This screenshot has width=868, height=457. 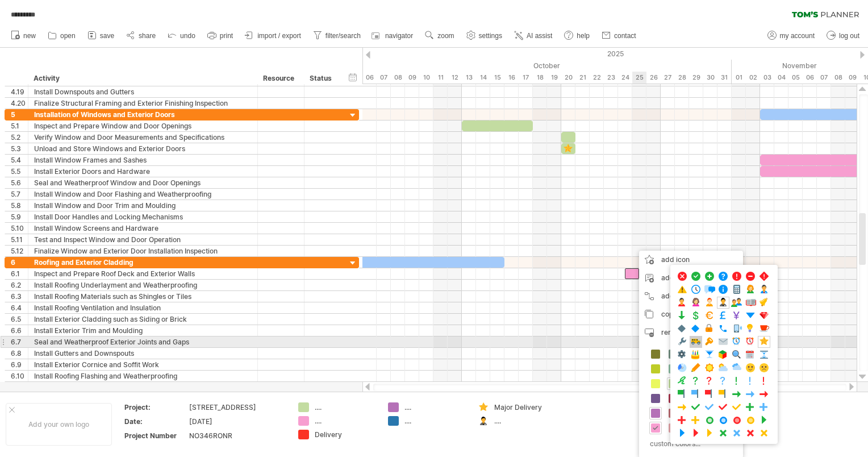 I want to click on span: navigator, so click(x=399, y=36).